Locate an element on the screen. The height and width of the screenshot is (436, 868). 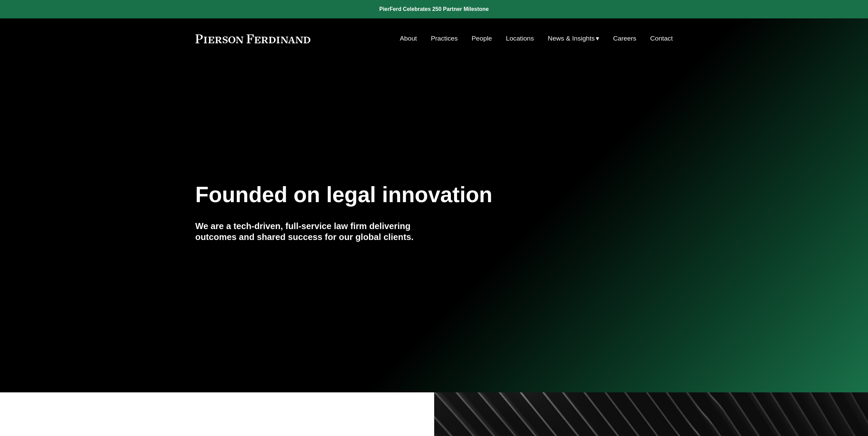
a: Contact is located at coordinates (661, 38).